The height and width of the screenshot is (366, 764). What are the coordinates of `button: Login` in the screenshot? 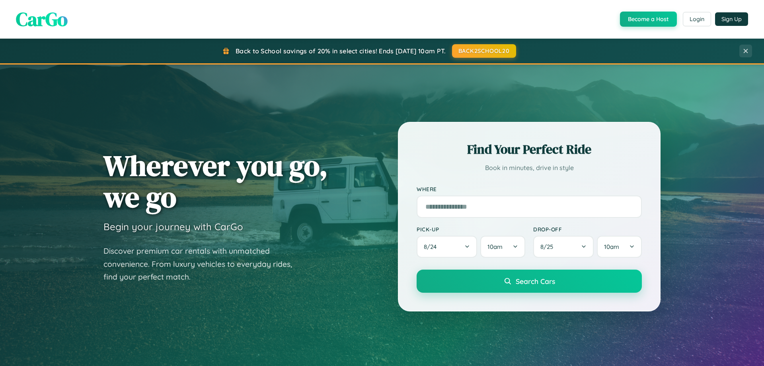 It's located at (697, 19).